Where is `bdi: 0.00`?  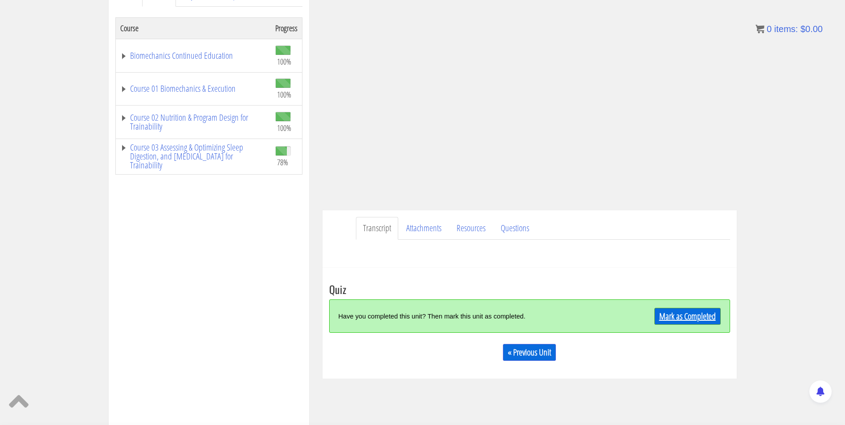 bdi: 0.00 is located at coordinates (812, 29).